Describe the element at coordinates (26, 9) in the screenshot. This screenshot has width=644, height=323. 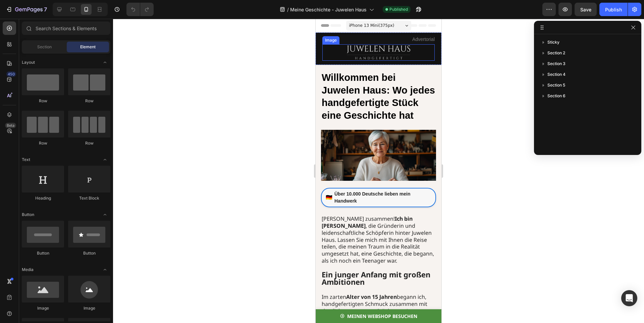
I see `button: 7` at that location.